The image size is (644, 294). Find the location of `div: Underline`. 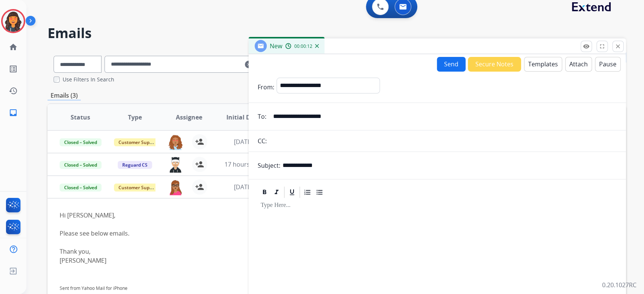

div: Underline is located at coordinates (292, 192).